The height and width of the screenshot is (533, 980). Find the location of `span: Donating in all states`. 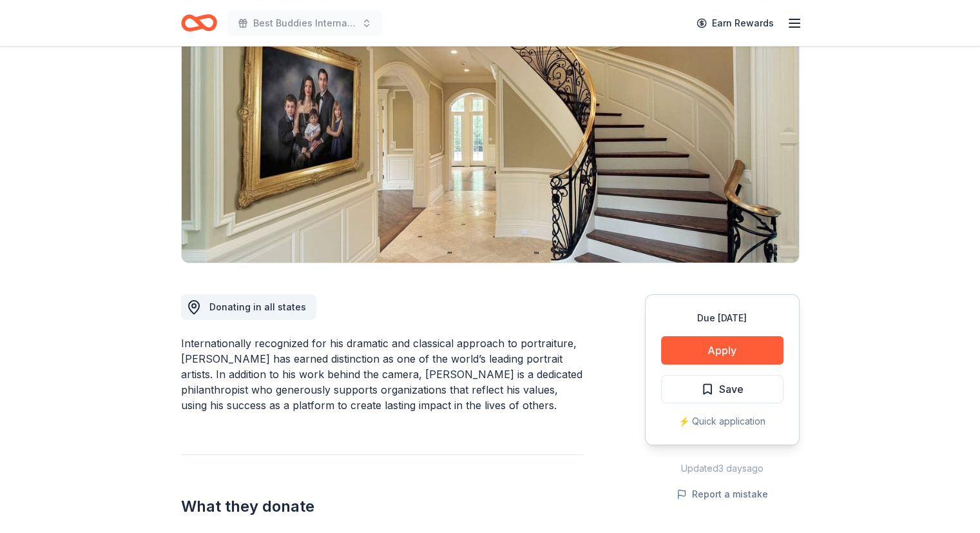

span: Donating in all states is located at coordinates (257, 306).